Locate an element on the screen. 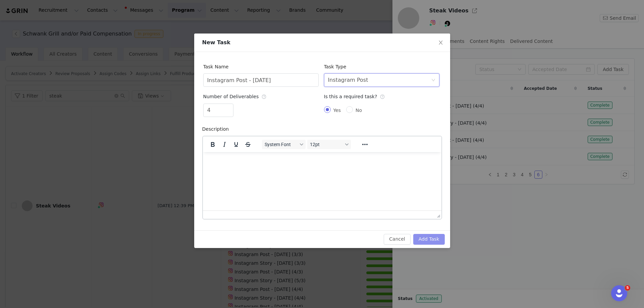  button: Strikethrough is located at coordinates (248, 145).